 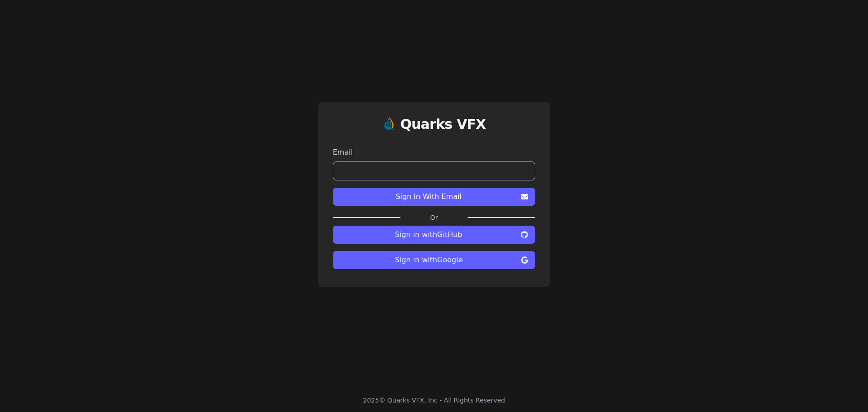 I want to click on label: Or, so click(x=434, y=218).